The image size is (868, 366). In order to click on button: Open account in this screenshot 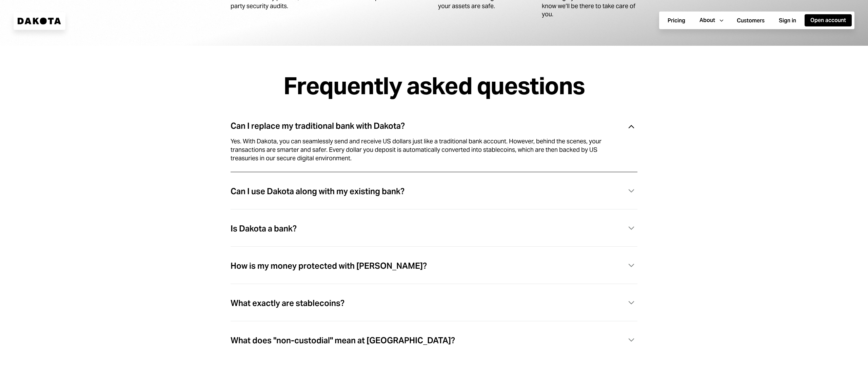, I will do `click(828, 20)`.